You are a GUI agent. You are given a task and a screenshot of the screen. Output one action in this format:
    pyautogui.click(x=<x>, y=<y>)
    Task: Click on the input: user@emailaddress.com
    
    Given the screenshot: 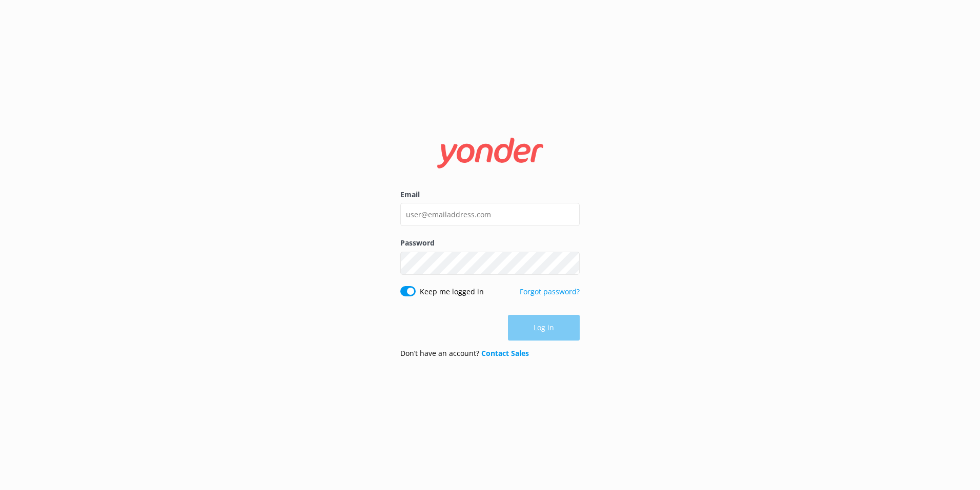 What is the action you would take?
    pyautogui.click(x=490, y=214)
    